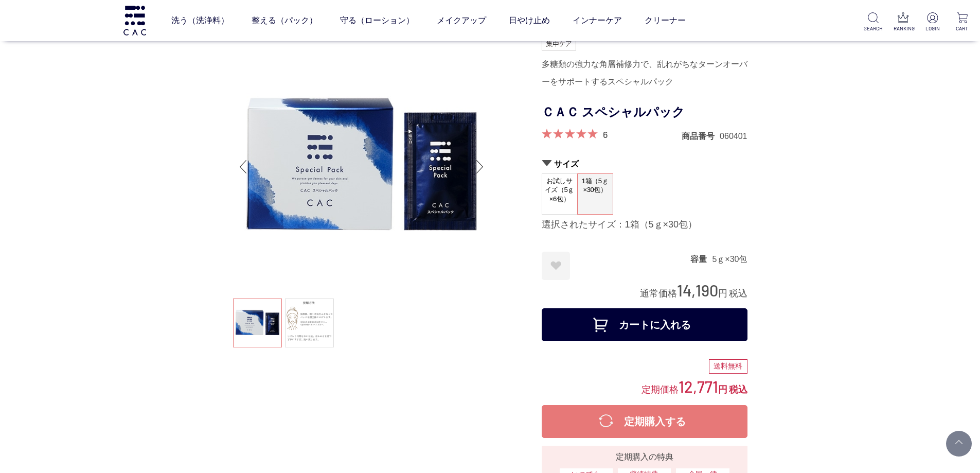 This screenshot has height=473, width=980. What do you see at coordinates (733, 135) in the screenshot?
I see `dd: 060401` at bounding box center [733, 135].